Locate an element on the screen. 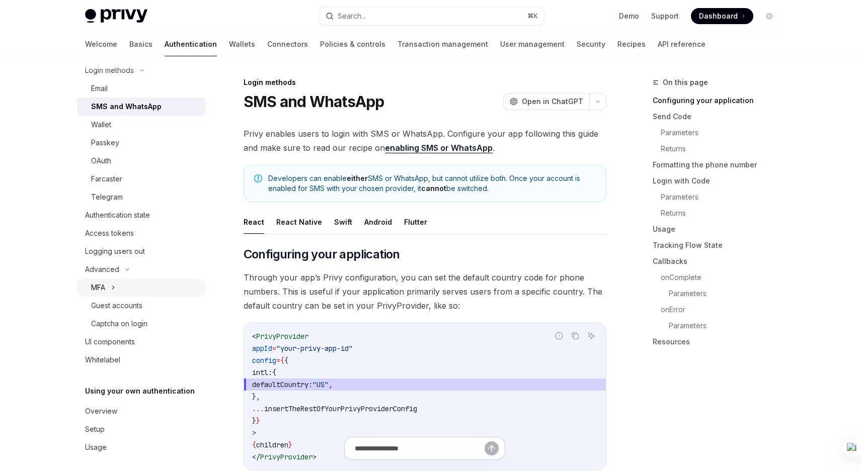  h5: Using your own authentication is located at coordinates (140, 391).